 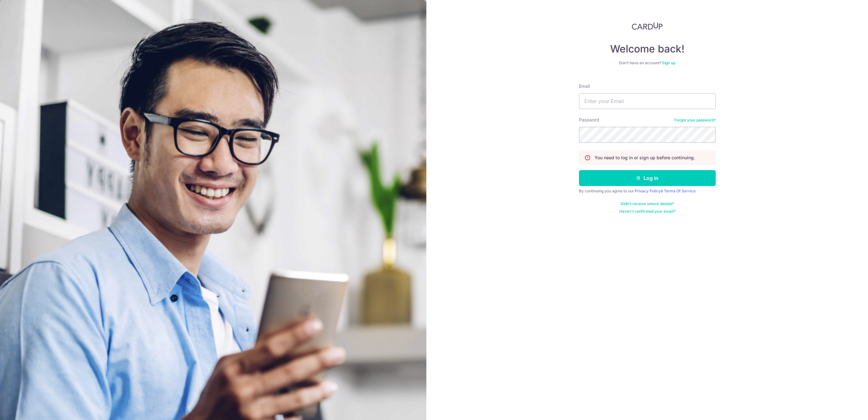 I want to click on input: Enter your Email, so click(x=647, y=101).